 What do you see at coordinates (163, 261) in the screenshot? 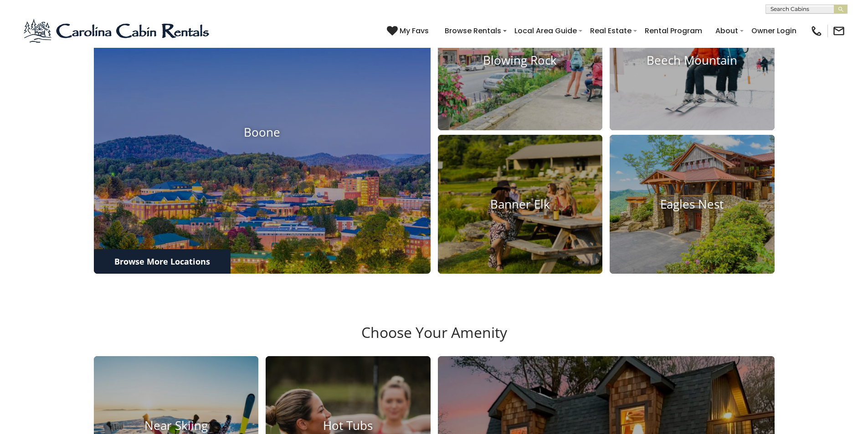
I see `a: Browse More Locations` at bounding box center [163, 261].